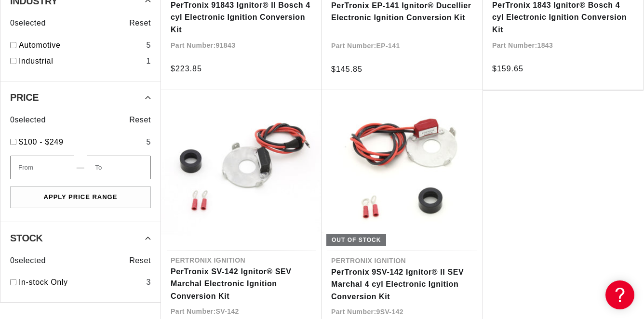 This screenshot has width=644, height=319. I want to click on a: PerTronix 9SV-142 Ignitor® II SEV Marchal 4 cyl Electronic Ignition Conversion Kit, so click(402, 284).